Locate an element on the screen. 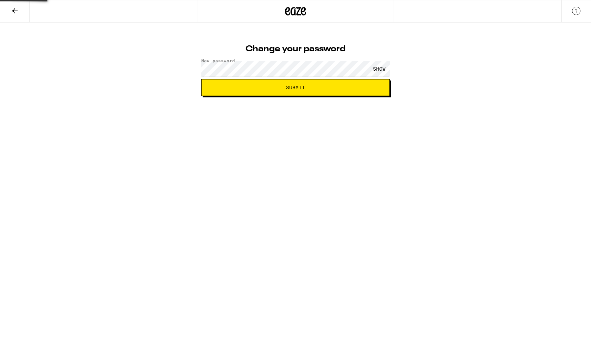 The image size is (591, 341). h1: Change your password is located at coordinates (296, 49).